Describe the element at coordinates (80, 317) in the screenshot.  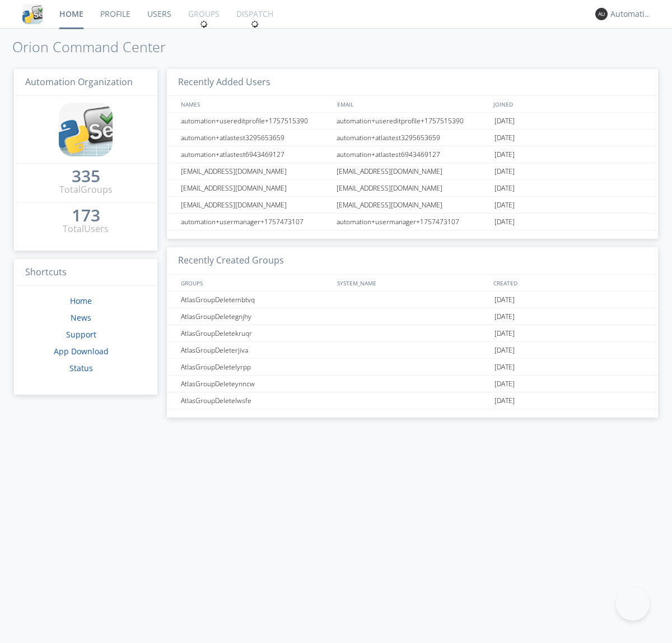
I see `a: News` at that location.